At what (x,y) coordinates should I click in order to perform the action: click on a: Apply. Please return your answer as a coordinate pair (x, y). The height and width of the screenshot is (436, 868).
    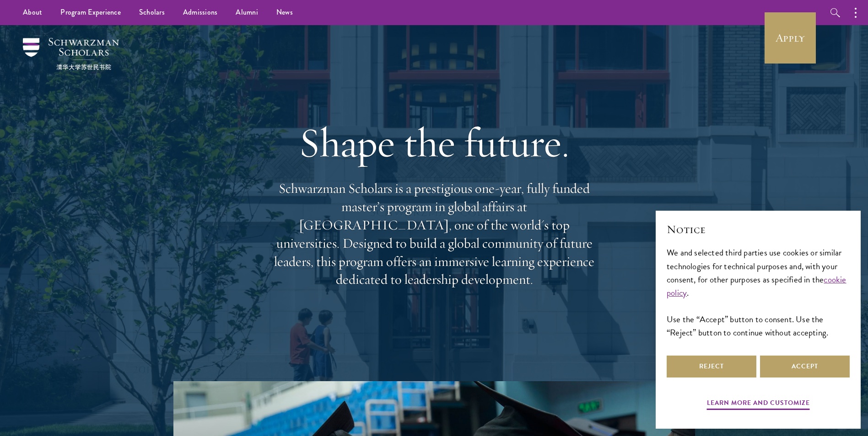
    Looking at the image, I should click on (790, 38).